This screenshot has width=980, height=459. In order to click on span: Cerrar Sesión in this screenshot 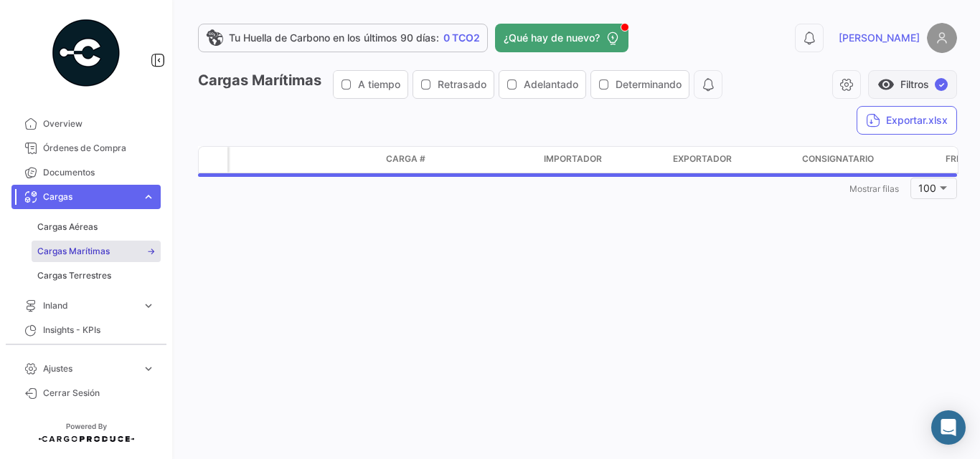, I will do `click(99, 393)`.